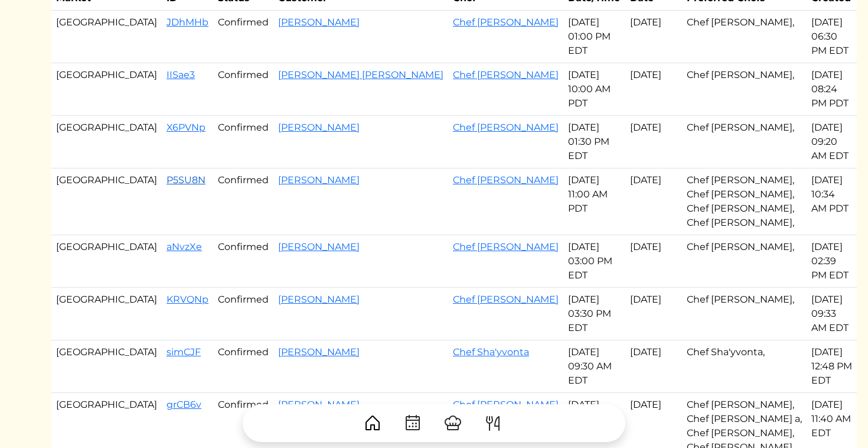 This screenshot has height=448, width=868. I want to click on img: House-9bf13187bcbb5817f509fe5e7408150f90897510c4275e13d0d5fca38e0b5951.svg, so click(373, 423).